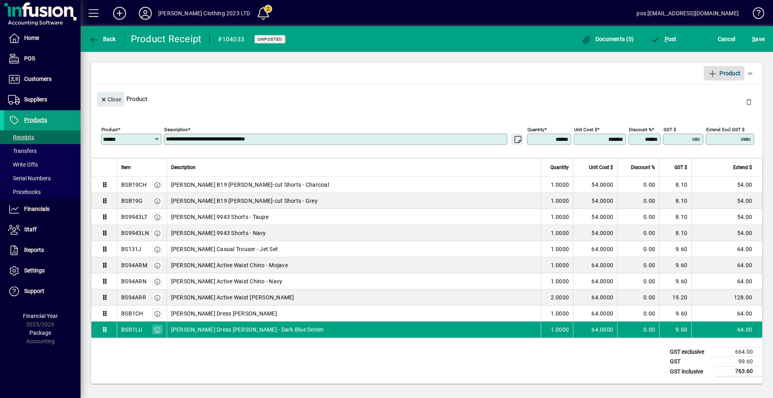  What do you see at coordinates (42, 38) in the screenshot?
I see `a: Home` at bounding box center [42, 38].